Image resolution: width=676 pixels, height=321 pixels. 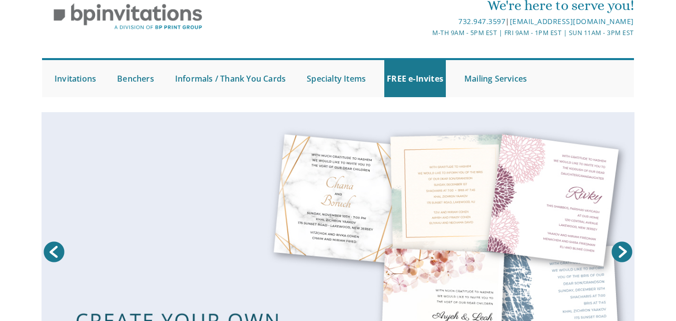 I want to click on a: Prev, so click(x=54, y=252).